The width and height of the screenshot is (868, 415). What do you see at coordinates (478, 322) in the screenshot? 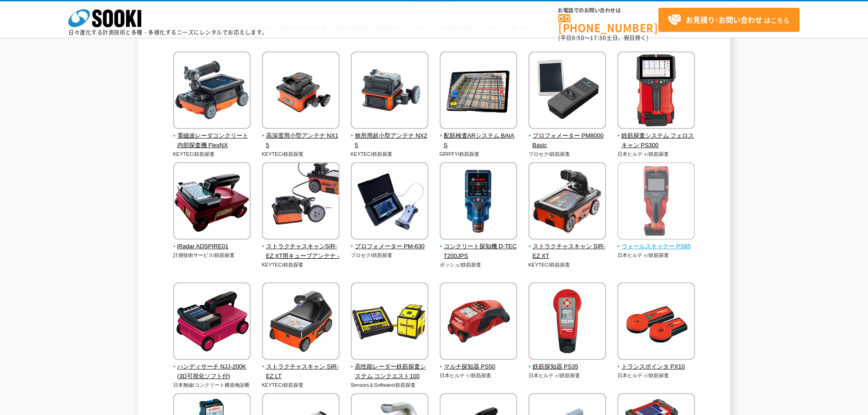
I see `img: マルチ探知器 PS50` at bounding box center [478, 322].